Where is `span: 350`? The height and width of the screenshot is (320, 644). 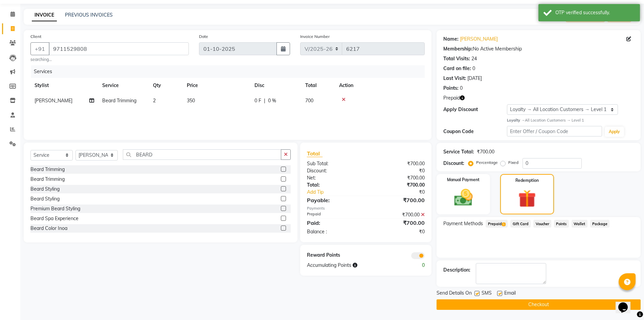 span: 350 is located at coordinates (191, 100).